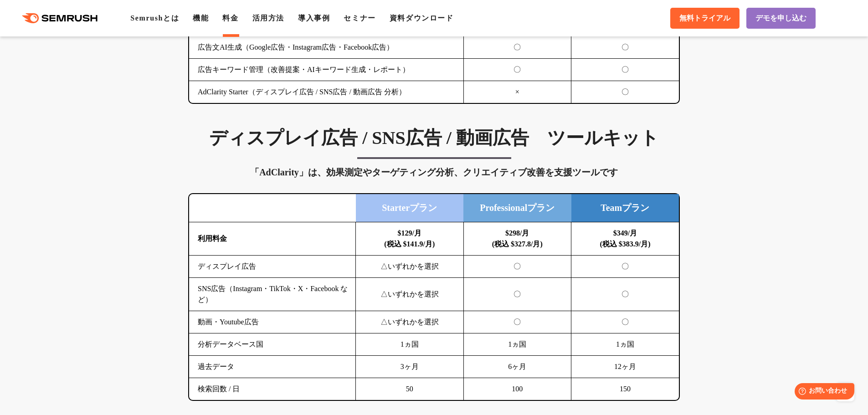 This screenshot has height=415, width=868. What do you see at coordinates (625, 238) in the screenshot?
I see `b: $349/月 (税込 $383.9/月)` at bounding box center [625, 238].